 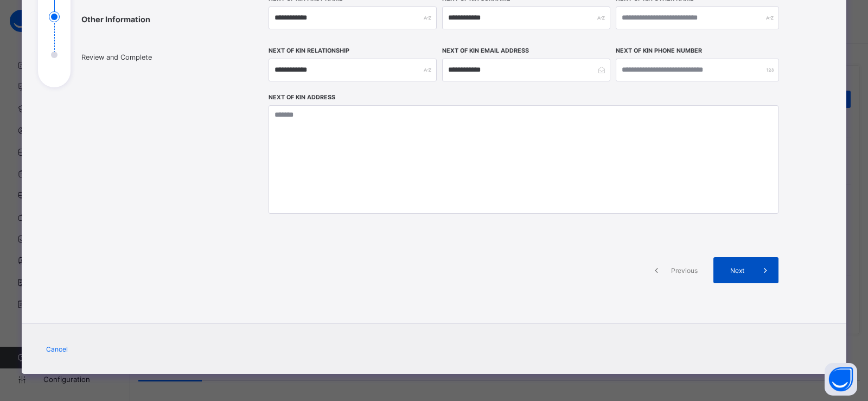 I want to click on span: Next, so click(x=737, y=270).